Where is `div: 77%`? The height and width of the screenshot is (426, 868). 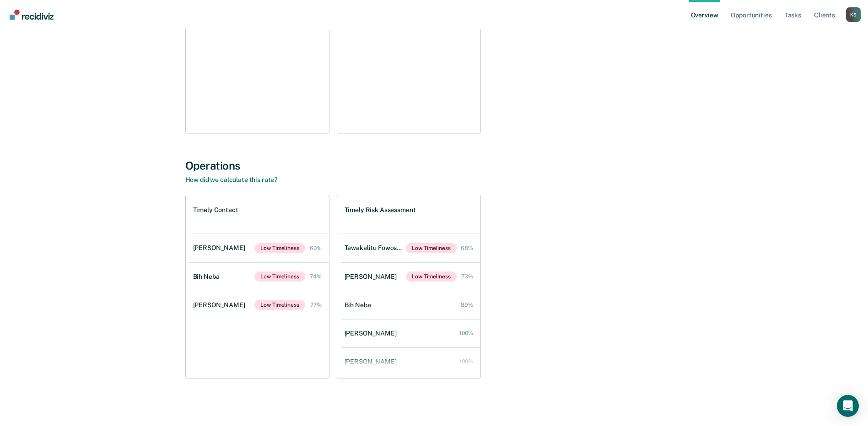
div: 77% is located at coordinates (316, 305).